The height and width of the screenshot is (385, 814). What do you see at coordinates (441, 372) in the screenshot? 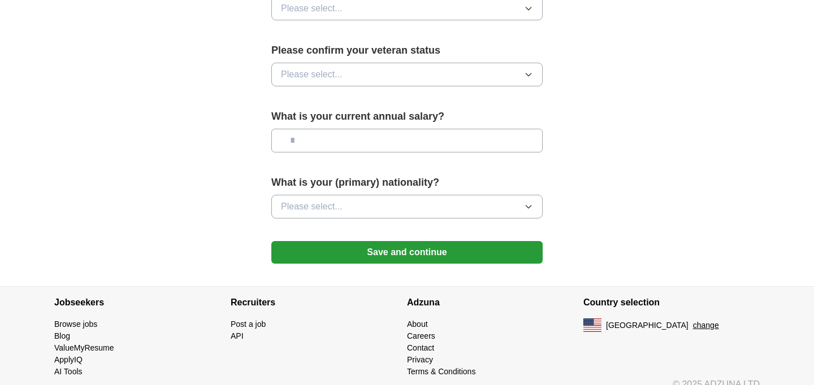
I see `a: Terms & Conditions` at bounding box center [441, 372].